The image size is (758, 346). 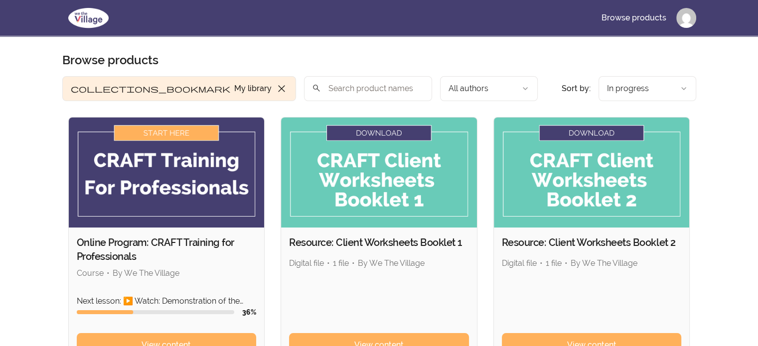 What do you see at coordinates (379, 243) in the screenshot?
I see `h2: Resource: Client Worksheets Booklet 1` at bounding box center [379, 243].